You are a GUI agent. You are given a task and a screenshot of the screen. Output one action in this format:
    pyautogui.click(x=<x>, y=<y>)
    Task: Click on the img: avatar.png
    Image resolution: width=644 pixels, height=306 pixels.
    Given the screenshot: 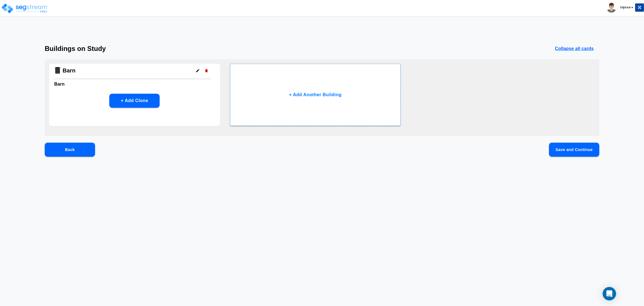 What is the action you would take?
    pyautogui.click(x=611, y=7)
    